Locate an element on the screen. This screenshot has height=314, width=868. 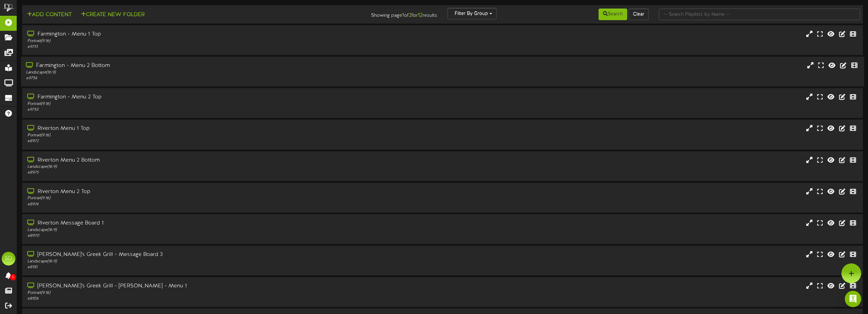
div: # 8106 is located at coordinates (197, 298).